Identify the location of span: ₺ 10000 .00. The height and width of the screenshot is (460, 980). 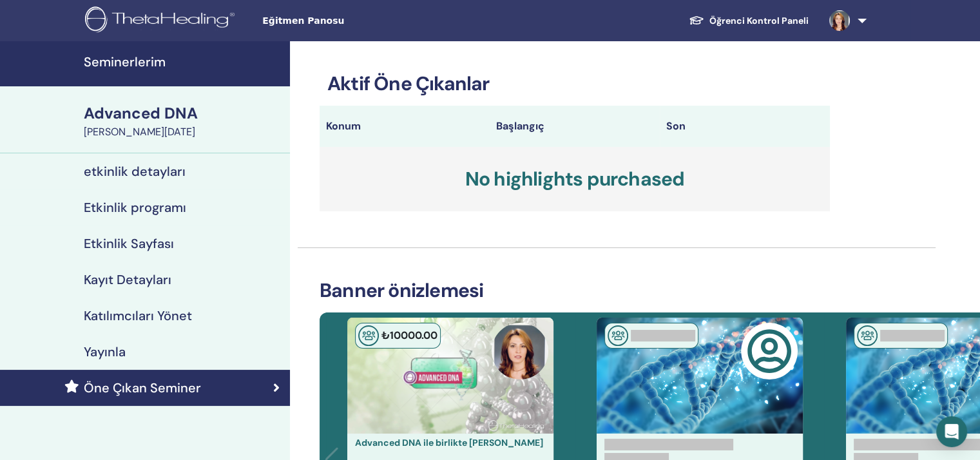
(409, 335).